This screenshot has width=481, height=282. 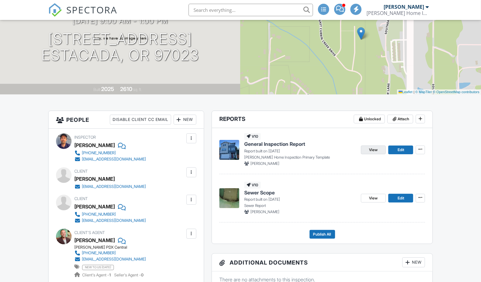 What do you see at coordinates (108, 89) in the screenshot?
I see `div: 2025` at bounding box center [108, 89].